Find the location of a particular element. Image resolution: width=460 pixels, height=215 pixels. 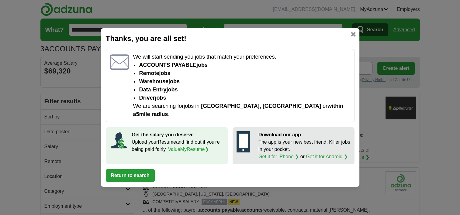

button: Return to search is located at coordinates (130, 176).